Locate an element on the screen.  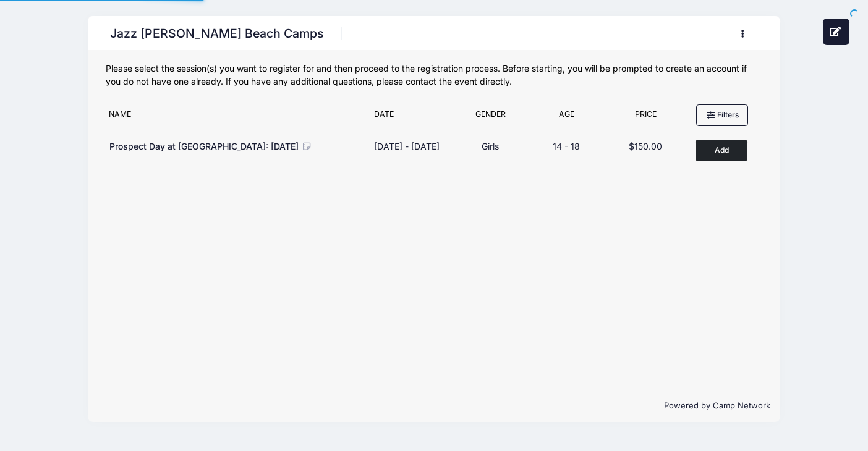
div: Please select the session(s) you want to register for and then proceed to the registration proces... is located at coordinates (434, 76).